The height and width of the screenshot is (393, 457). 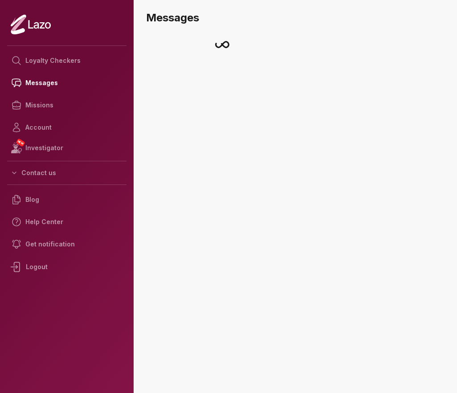 What do you see at coordinates (67, 61) in the screenshot?
I see `a: Loyalty Checkers` at bounding box center [67, 61].